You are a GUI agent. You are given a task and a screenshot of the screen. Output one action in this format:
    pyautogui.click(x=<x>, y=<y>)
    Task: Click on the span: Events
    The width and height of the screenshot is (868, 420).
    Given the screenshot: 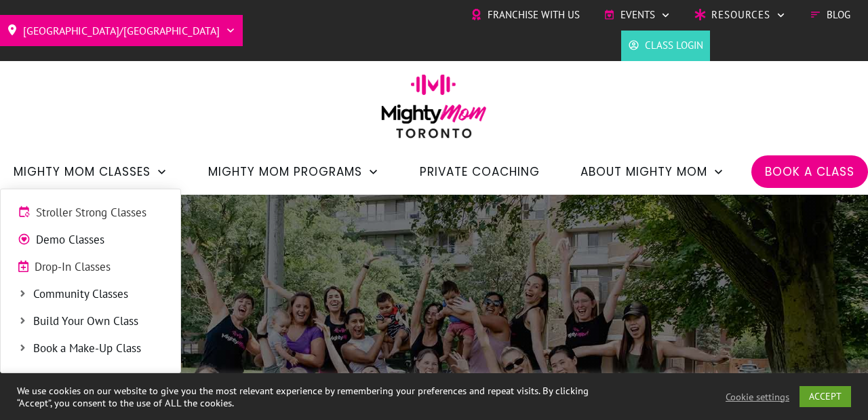 What is the action you would take?
    pyautogui.click(x=638, y=15)
    